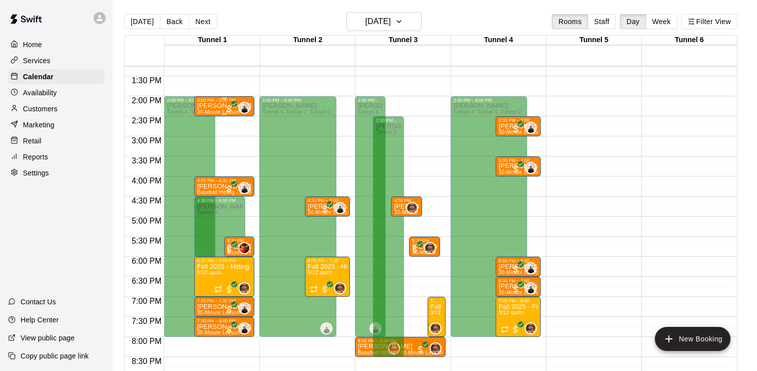  I want to click on p: Marketing, so click(39, 125).